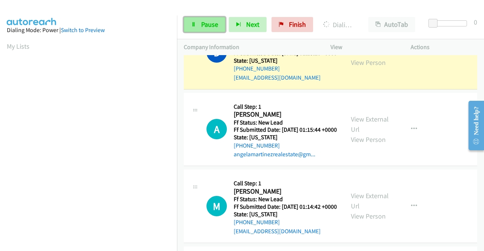 The height and width of the screenshot is (251, 484). I want to click on button: Next, so click(248, 25).